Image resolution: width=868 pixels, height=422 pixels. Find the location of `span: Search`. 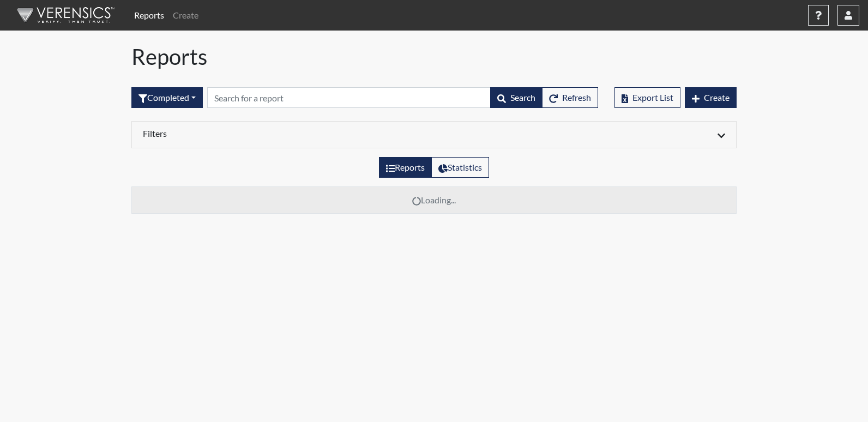

span: Search is located at coordinates (523, 97).